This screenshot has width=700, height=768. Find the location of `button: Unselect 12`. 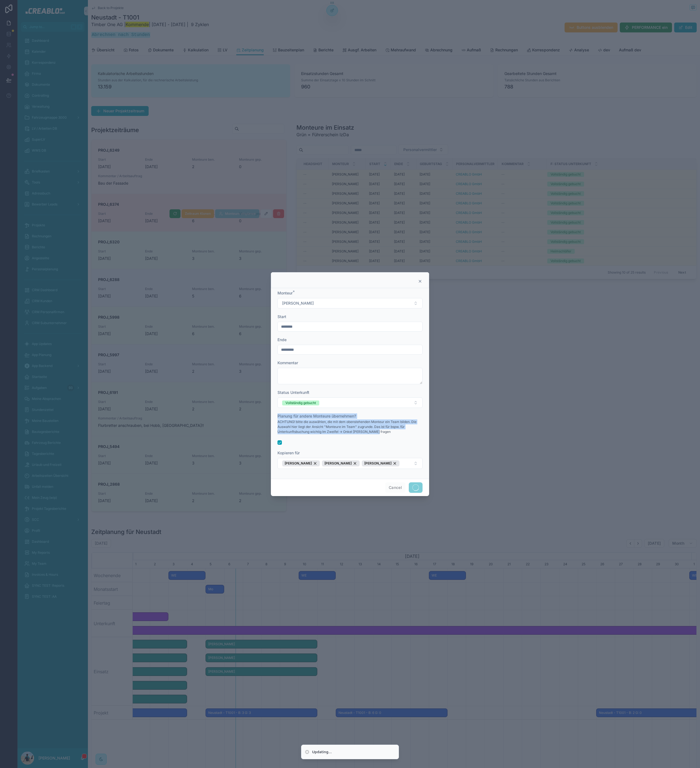

button: Unselect 12 is located at coordinates (380, 463).